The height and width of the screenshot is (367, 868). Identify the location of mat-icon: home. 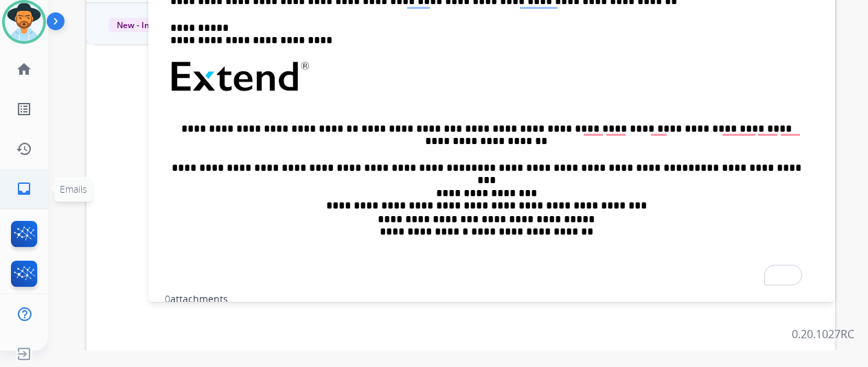
(24, 69).